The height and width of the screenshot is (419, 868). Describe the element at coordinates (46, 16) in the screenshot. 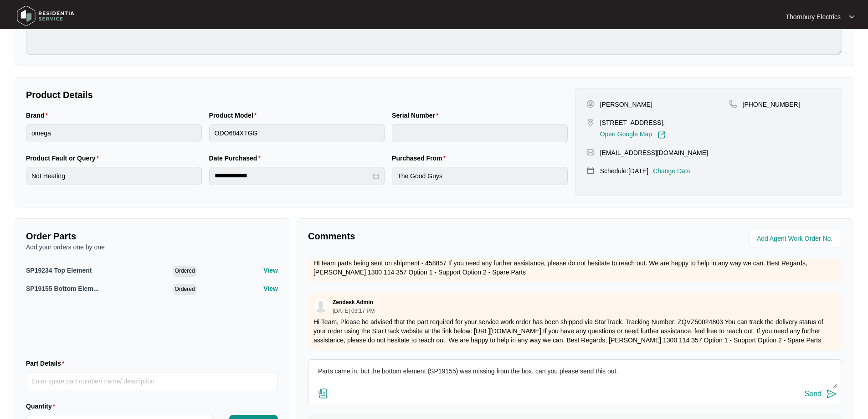

I see `img: residentia service logo` at that location.